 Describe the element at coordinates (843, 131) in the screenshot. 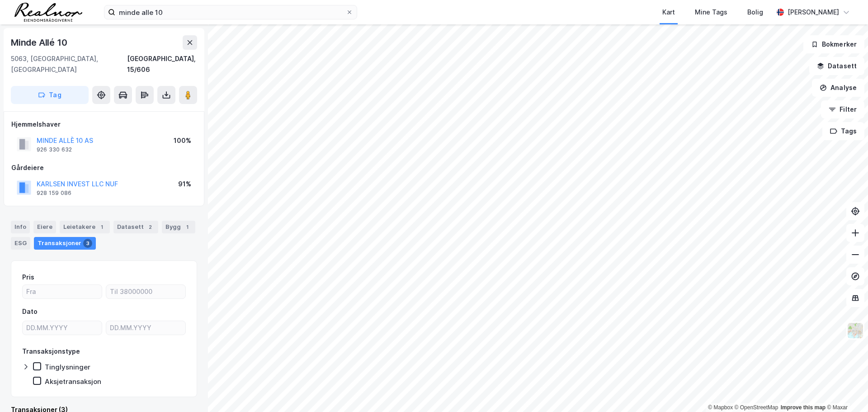

I see `button: Tags` at that location.